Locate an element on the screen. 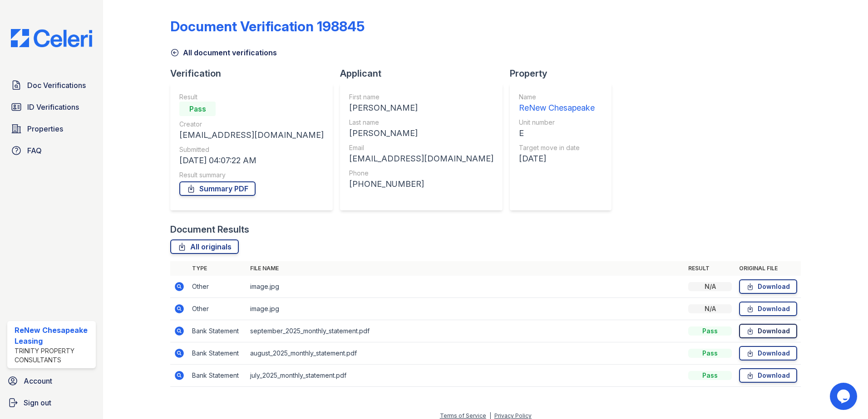 This screenshot has width=868, height=419. div: First name is located at coordinates (421, 97).